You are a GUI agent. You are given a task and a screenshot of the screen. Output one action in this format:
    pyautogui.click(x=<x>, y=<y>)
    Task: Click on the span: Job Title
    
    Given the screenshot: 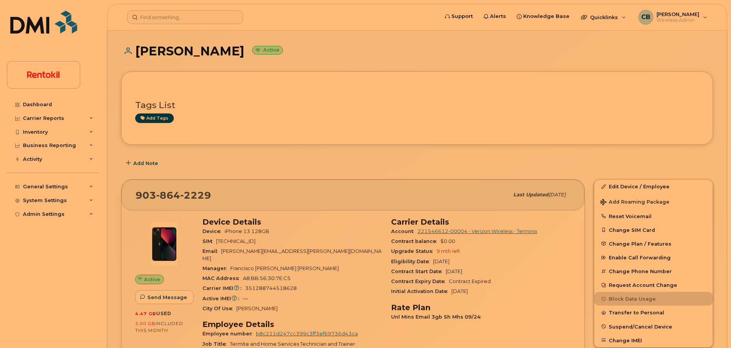 What is the action you would take?
    pyautogui.click(x=216, y=344)
    